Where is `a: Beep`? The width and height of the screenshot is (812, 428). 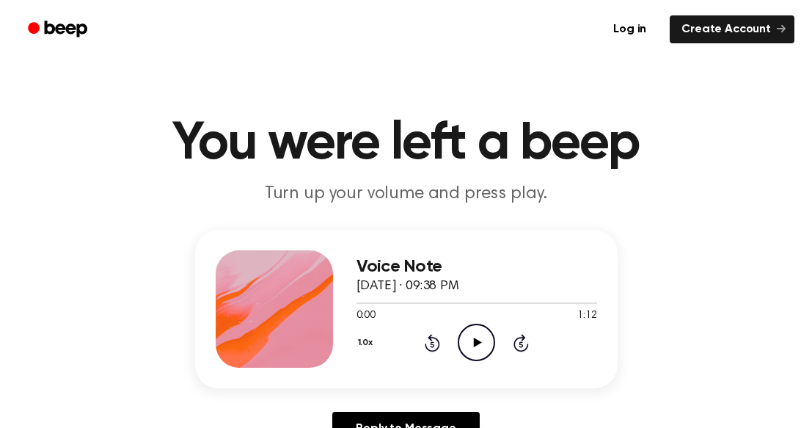
a: Beep is located at coordinates (59, 29).